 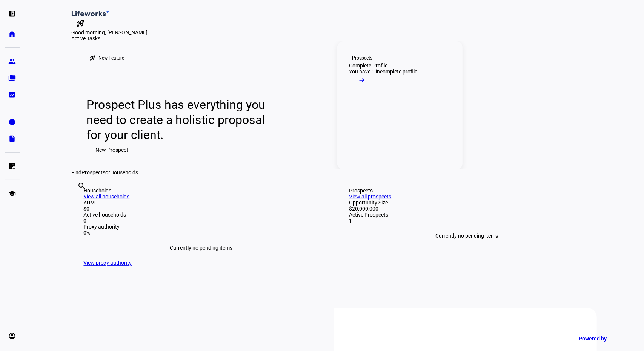 What do you see at coordinates (12, 139) in the screenshot?
I see `eth-mat-symbol: description` at bounding box center [12, 139].